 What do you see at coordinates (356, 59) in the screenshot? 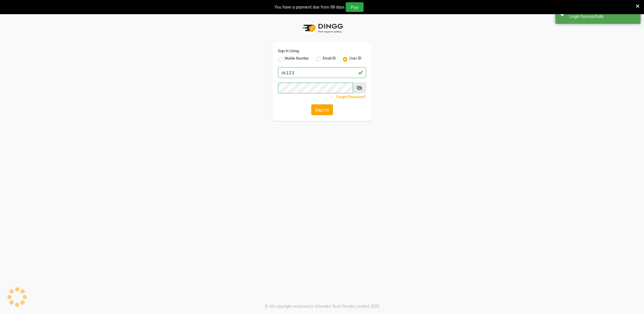
I see `label: User ID` at bounding box center [356, 59].